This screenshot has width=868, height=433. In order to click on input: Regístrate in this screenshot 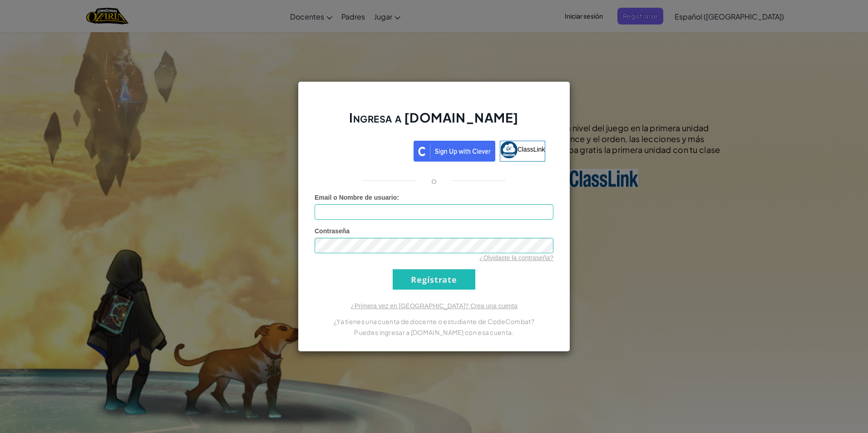, I will do `click(434, 279)`.